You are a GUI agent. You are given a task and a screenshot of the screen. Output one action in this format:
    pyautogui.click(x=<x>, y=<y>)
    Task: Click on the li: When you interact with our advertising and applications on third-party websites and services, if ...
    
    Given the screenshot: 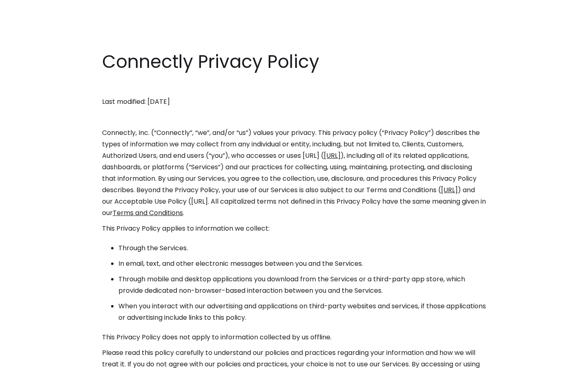 What is the action you would take?
    pyautogui.click(x=302, y=311)
    